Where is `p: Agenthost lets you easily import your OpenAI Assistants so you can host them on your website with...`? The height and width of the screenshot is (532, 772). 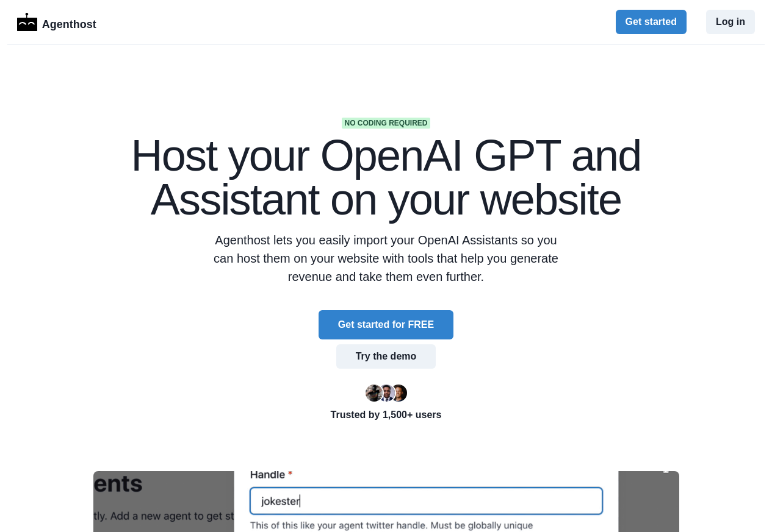
p: Agenthost lets you easily import your OpenAI Assistants so you can host them on your website with... is located at coordinates (386, 259).